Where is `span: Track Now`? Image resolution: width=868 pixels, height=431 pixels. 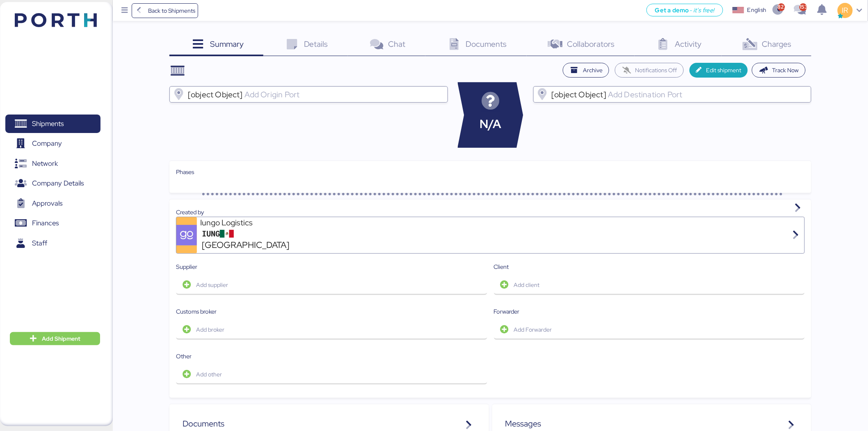 span: Track Now is located at coordinates (786, 70).